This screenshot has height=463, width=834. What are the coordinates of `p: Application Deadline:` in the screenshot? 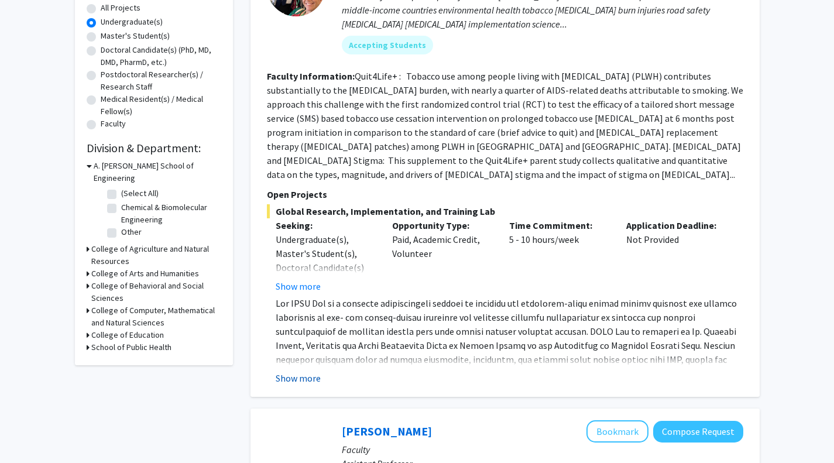 It's located at (676, 225).